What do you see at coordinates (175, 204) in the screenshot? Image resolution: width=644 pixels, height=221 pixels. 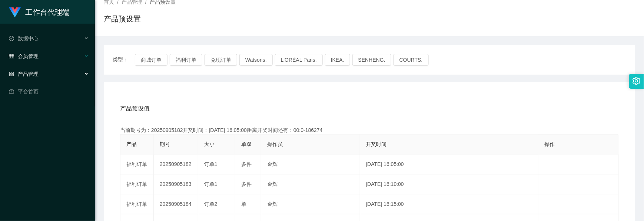 I see `td: 20250905184` at bounding box center [175, 204].